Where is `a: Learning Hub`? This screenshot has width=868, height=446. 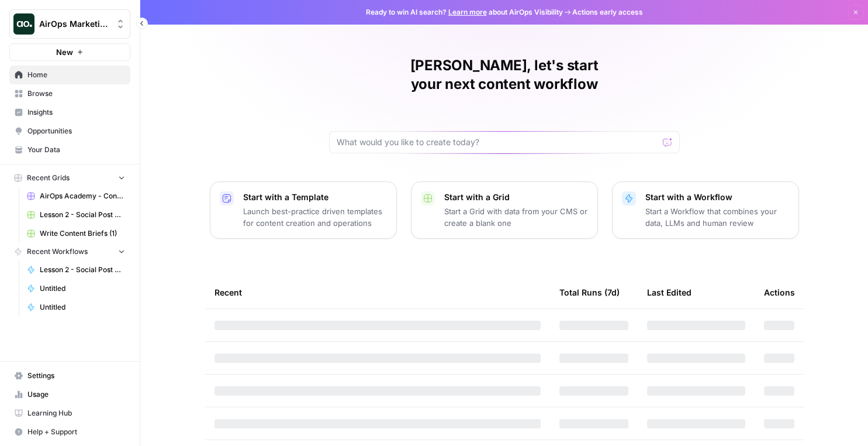
a: Learning Hub is located at coordinates (70, 413).